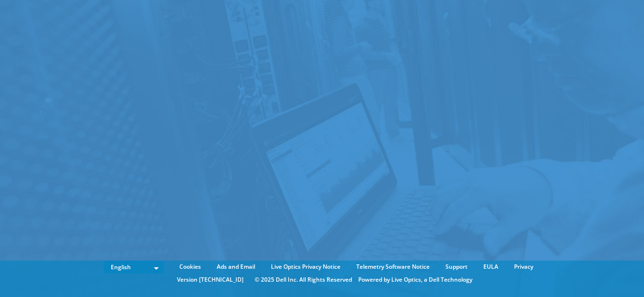 This screenshot has height=297, width=644. What do you see at coordinates (190, 267) in the screenshot?
I see `a: Cookies` at bounding box center [190, 267].